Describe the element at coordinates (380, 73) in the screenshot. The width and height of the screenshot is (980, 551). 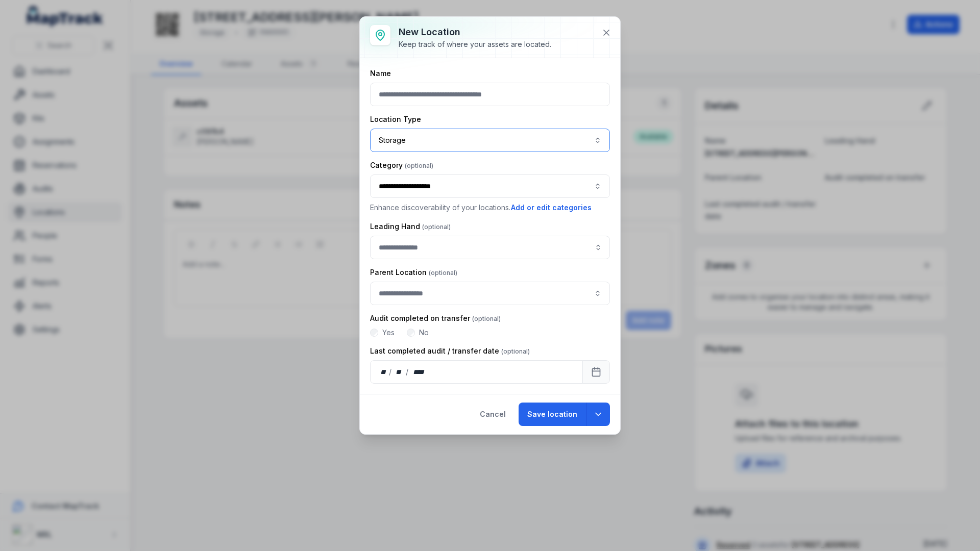
I see `label: Name` at that location.